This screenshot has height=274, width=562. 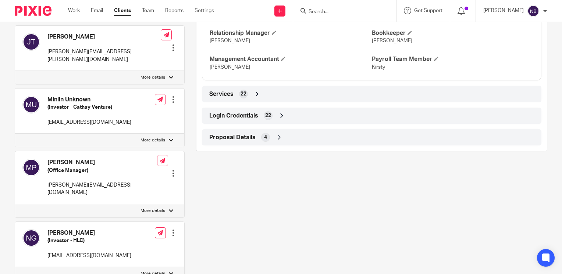 What do you see at coordinates (204, 11) in the screenshot?
I see `a: Settings` at bounding box center [204, 11].